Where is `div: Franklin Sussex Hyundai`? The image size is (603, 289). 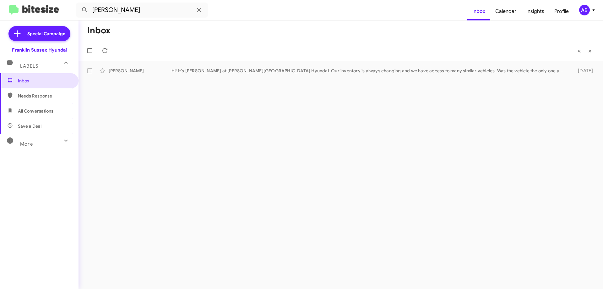 div: Franklin Sussex Hyundai is located at coordinates (39, 50).